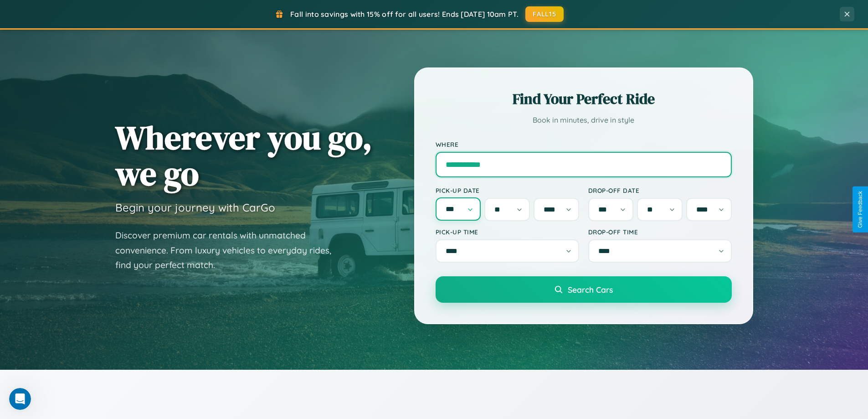  What do you see at coordinates (584, 120) in the screenshot?
I see `p: Book in minutes, drive in style` at bounding box center [584, 120].